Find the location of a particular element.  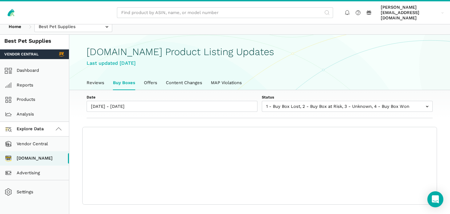

a: Home is located at coordinates (15, 27).